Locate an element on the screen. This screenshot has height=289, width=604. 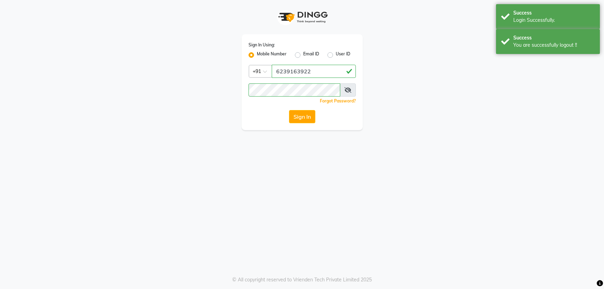
label: User ID is located at coordinates (343, 55).